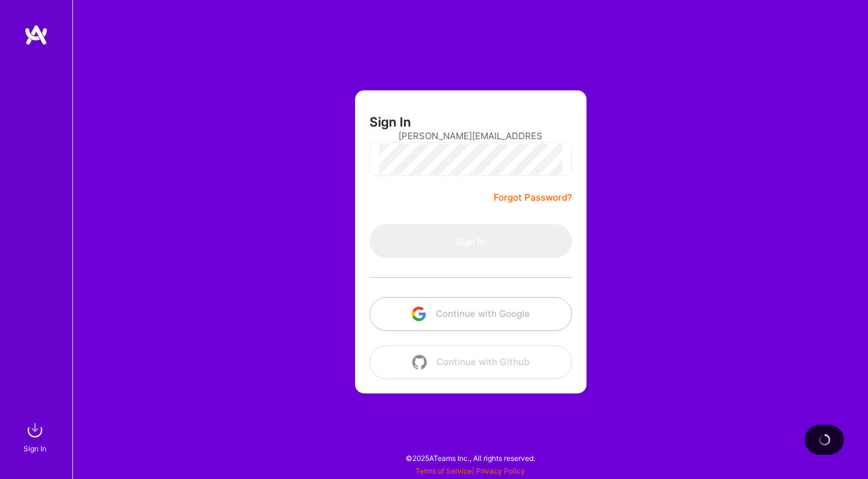  What do you see at coordinates (471, 241) in the screenshot?
I see `button: Sign In` at bounding box center [471, 241].